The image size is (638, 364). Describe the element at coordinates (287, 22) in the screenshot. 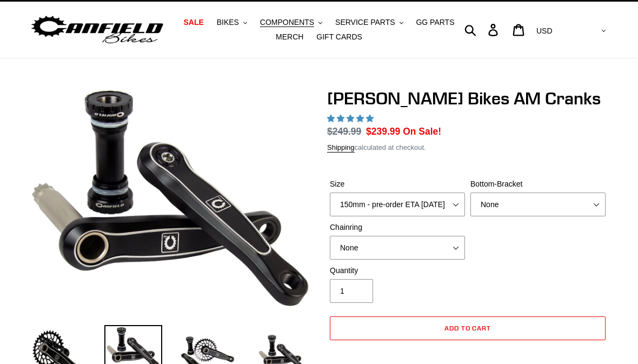

I see `span: COMPONENTS` at that location.